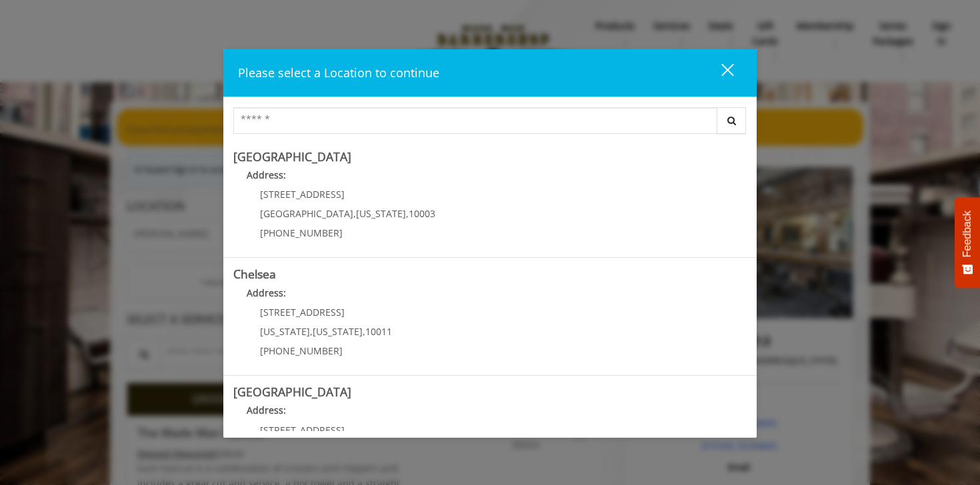  What do you see at coordinates (731, 121) in the screenshot?
I see `i: Search button` at bounding box center [731, 121].